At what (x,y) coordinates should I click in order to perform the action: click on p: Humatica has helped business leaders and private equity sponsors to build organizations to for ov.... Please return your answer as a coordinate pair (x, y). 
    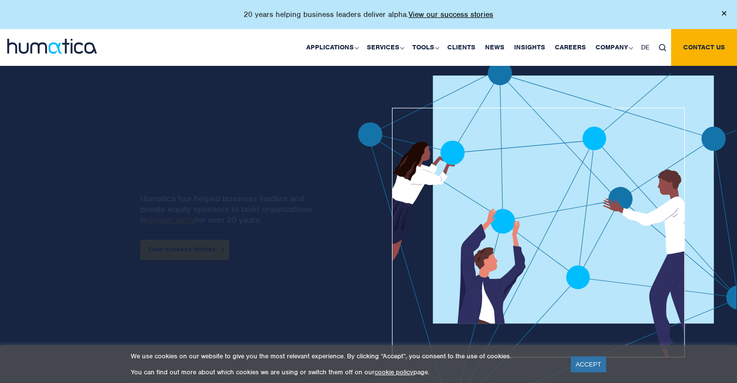
    Looking at the image, I should click on (229, 209).